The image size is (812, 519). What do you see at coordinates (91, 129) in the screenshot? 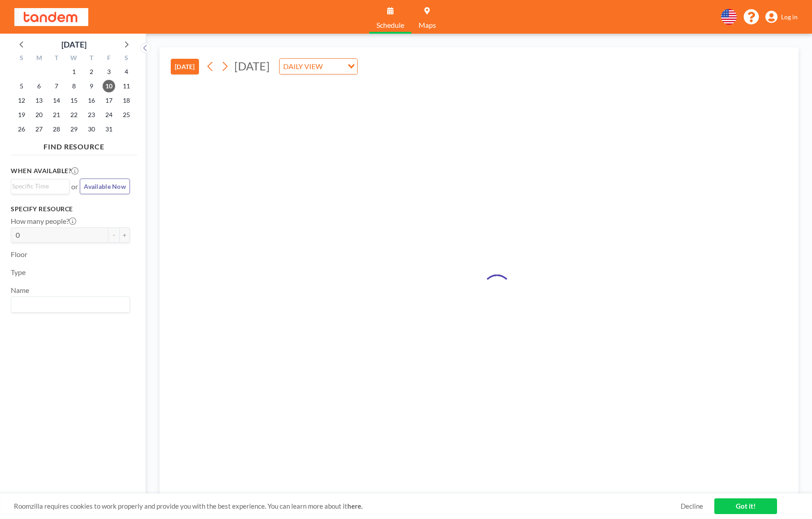
I see `span: Thursday, October 30, 2025` at bounding box center [91, 129].